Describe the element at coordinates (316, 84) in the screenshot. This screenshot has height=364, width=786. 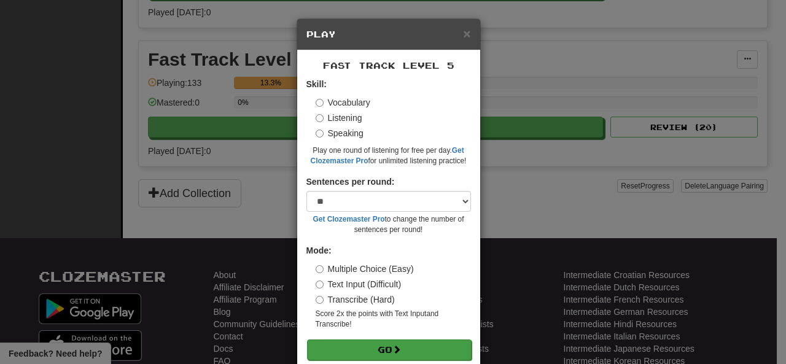
I see `strong: Skill:` at that location.